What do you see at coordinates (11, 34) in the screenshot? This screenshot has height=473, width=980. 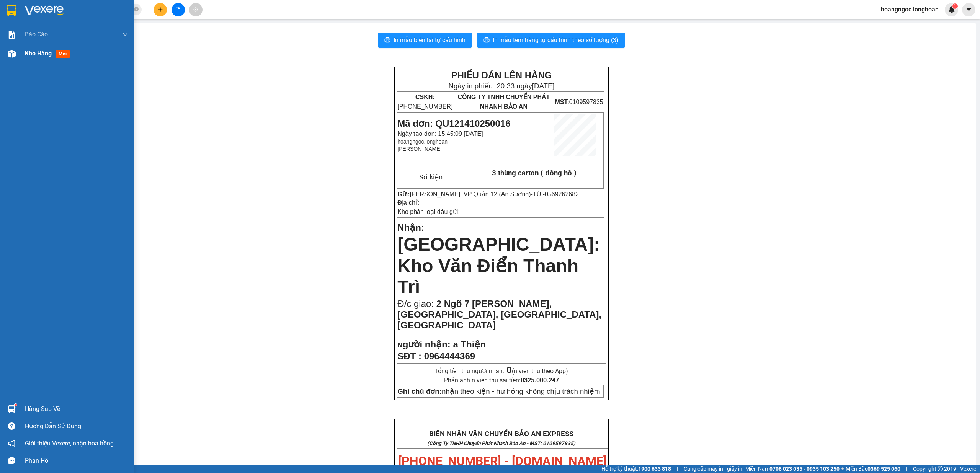 I see `img: solution-icon` at bounding box center [11, 34].